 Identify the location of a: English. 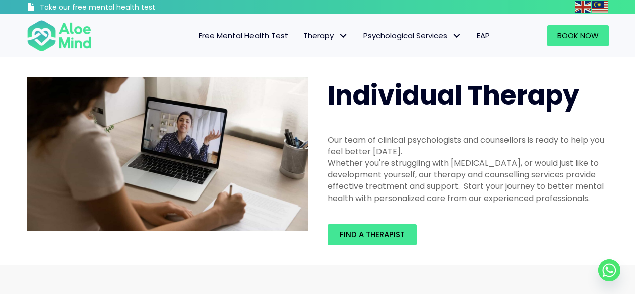
(583, 7).